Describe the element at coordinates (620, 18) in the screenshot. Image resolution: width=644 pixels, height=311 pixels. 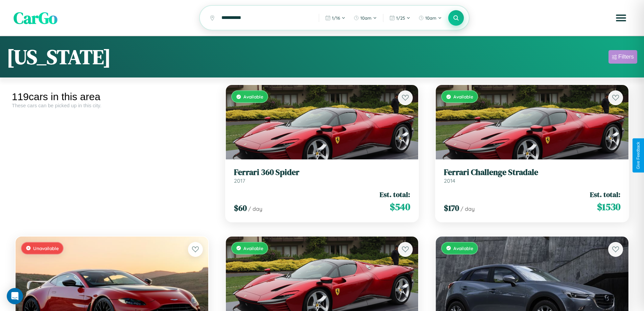
I see `button: Open menu` at that location.